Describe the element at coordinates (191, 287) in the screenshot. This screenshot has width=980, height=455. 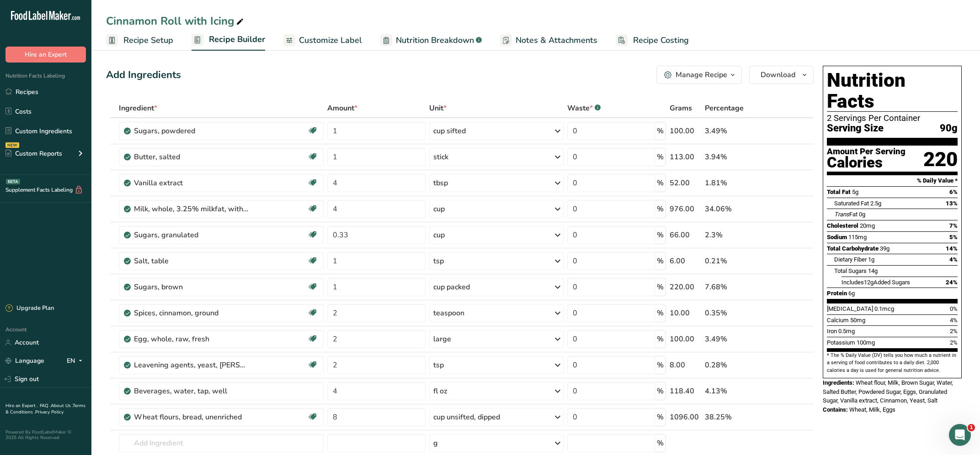
I see `div: Sugars, brown` at that location.